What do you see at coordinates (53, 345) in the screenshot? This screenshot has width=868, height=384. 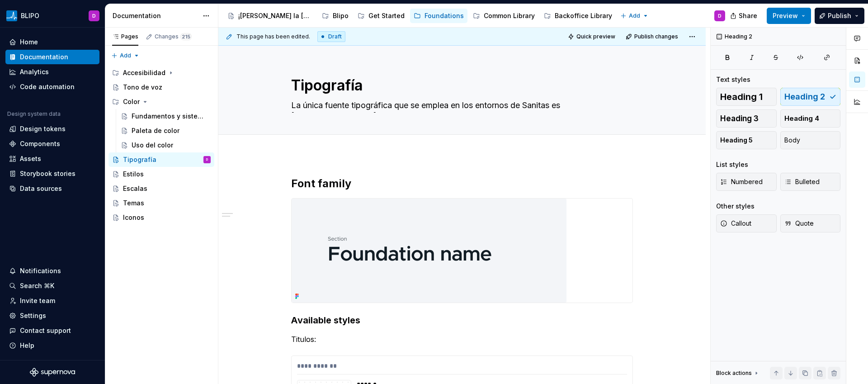 I see `button: Help` at bounding box center [53, 345].